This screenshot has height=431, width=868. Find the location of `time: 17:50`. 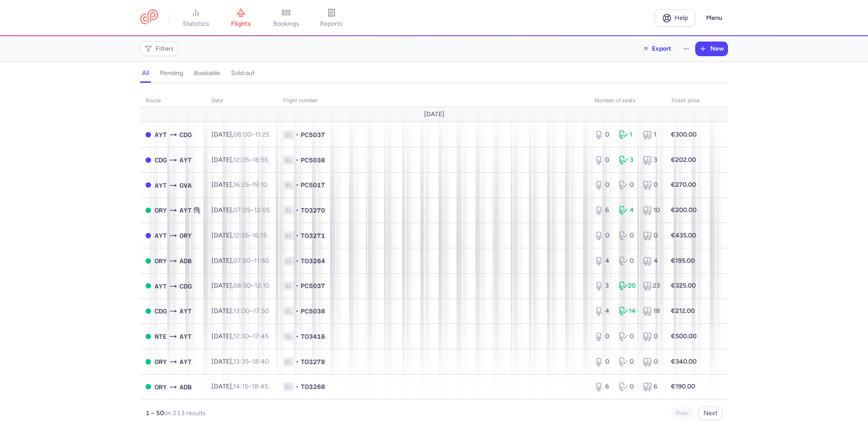

time: 17:50 is located at coordinates (261, 311).